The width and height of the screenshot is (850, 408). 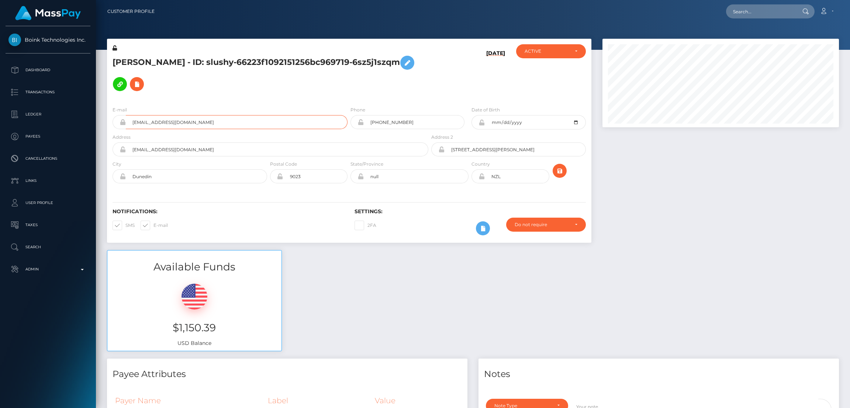 What do you see at coordinates (48, 136) in the screenshot?
I see `p: Payees` at bounding box center [48, 136].